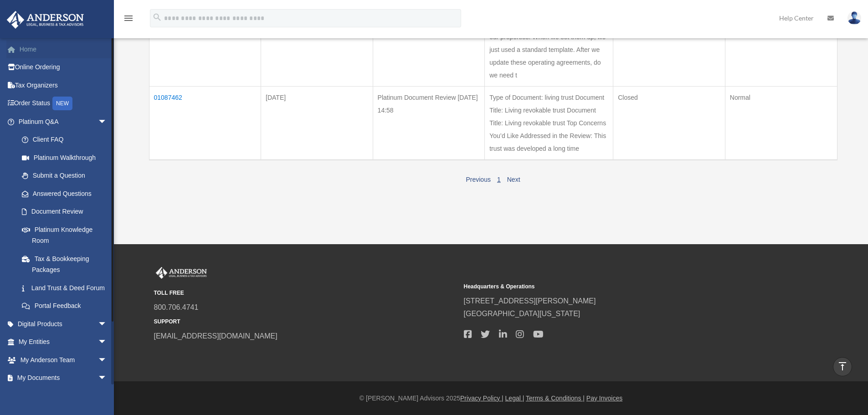 The height and width of the screenshot is (415, 868). I want to click on a: Submit a Question, so click(64, 176).